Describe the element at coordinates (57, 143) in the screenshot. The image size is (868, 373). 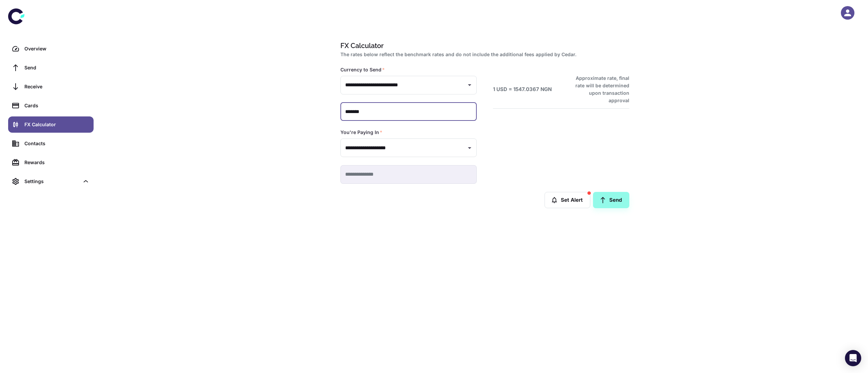
I see `div: Contacts` at that location.